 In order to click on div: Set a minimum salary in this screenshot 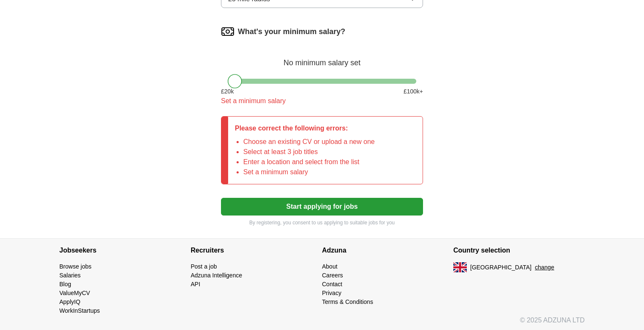, I will do `click(322, 101)`.